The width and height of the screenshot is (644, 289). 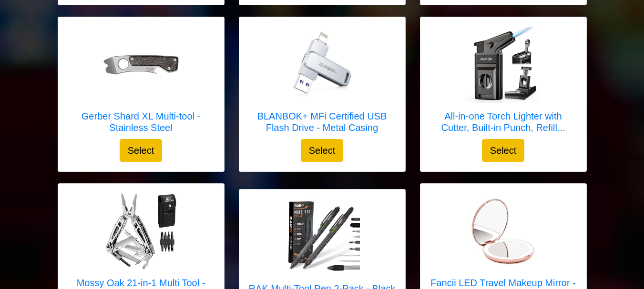 I want to click on img: All-in-one Torch Lighter with Cutter, Built-in Punch, Refillable Windproof Jet Flame Butane Torch..., so click(x=504, y=65).